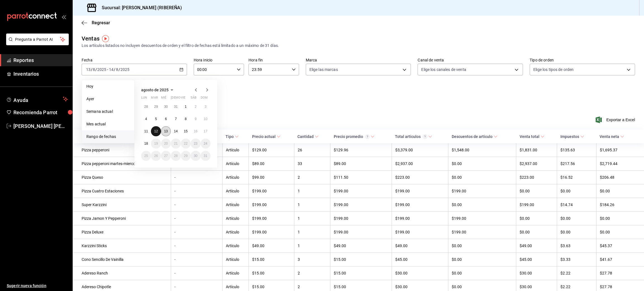 Image resolution: width=644 pixels, height=291 pixels. Describe the element at coordinates (38, 39) in the screenshot. I see `button: Pregunta a Parrot AI` at that location.